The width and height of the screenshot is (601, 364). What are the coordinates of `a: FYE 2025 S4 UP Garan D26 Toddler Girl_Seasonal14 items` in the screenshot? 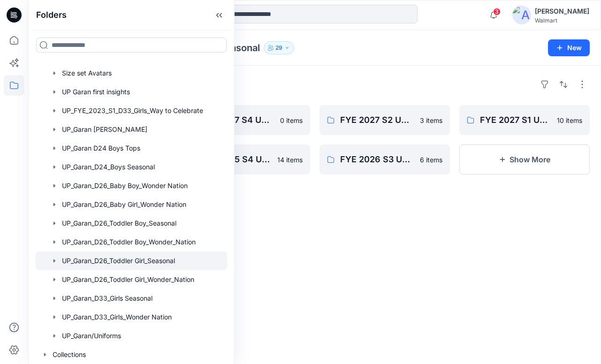 It's located at (244, 160).